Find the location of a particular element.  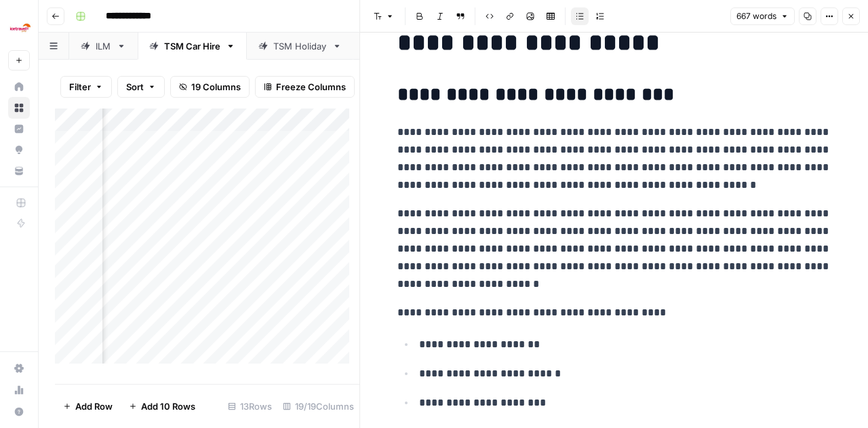

button: Help + Support is located at coordinates (19, 411).